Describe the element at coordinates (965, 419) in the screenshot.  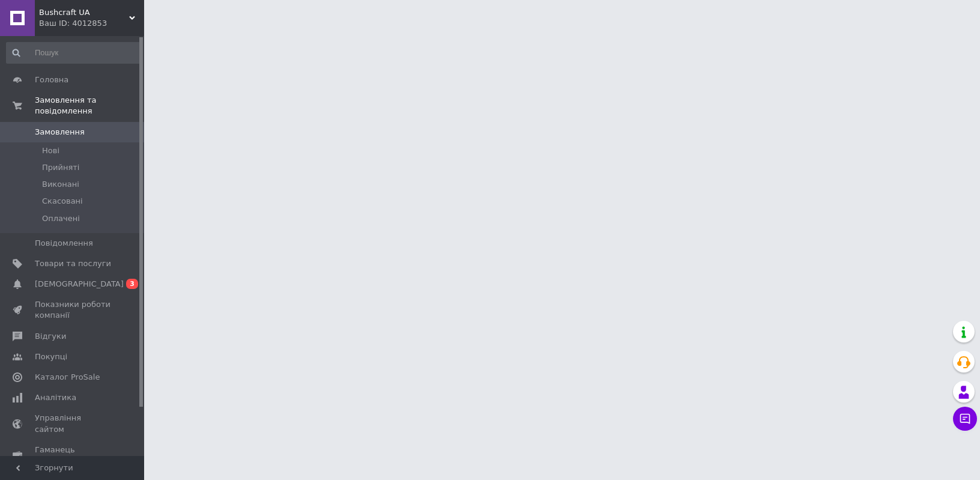
I see `button: Чат з покупцем` at that location.